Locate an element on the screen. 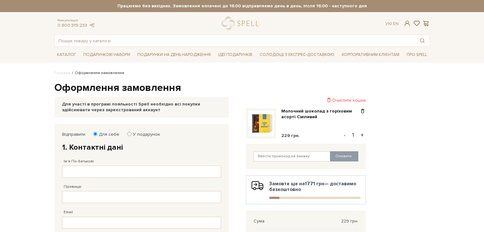 The width and height of the screenshot is (484, 232). a: Ідеї подарунків is located at coordinates (235, 55).